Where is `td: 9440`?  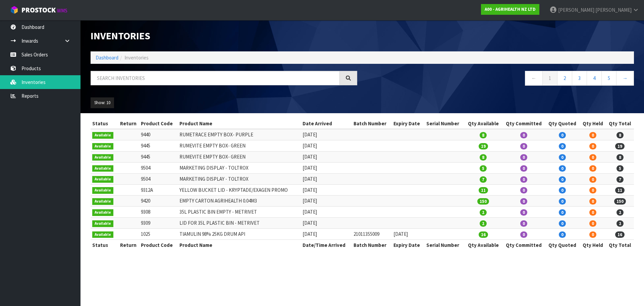 td: 9440 is located at coordinates (159, 134).